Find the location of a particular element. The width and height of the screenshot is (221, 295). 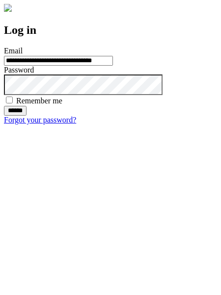

label: Remember me is located at coordinates (39, 101).